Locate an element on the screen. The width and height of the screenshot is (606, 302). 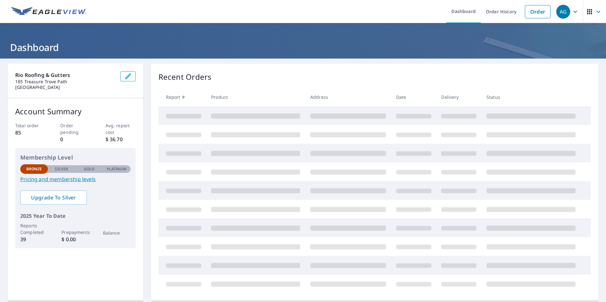
p: 2025 Year To Date is located at coordinates (75, 216).